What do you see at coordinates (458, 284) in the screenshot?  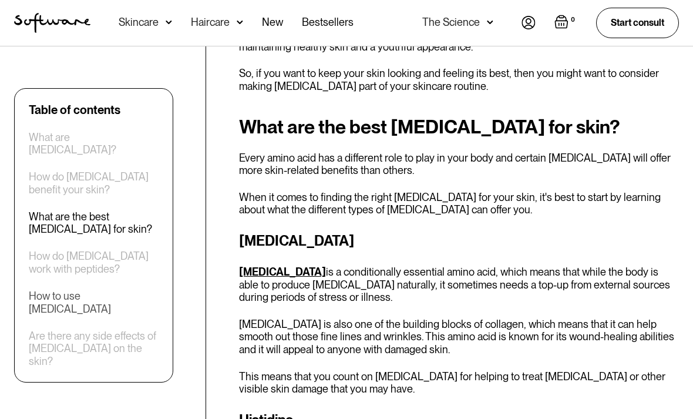 I see `p: is a conditionally essential amino acid, which means that while the body is able to produce [MEDI...` at bounding box center [458, 284].